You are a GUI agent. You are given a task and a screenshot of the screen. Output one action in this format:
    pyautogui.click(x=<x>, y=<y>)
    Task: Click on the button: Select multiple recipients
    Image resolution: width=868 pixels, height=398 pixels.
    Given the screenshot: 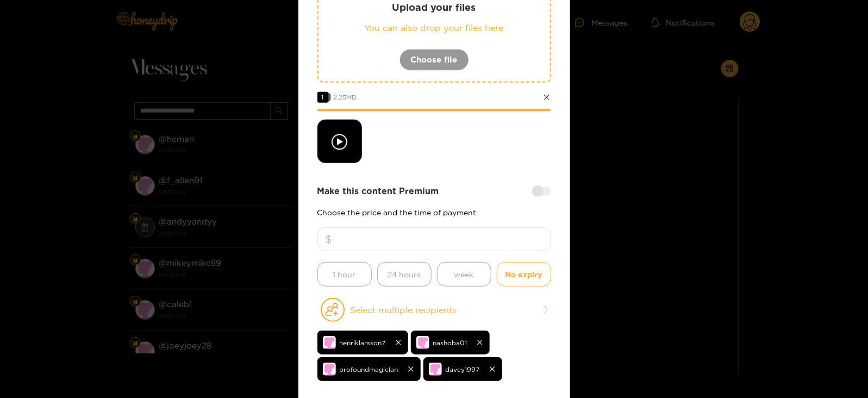 What is the action you would take?
    pyautogui.click(x=434, y=310)
    